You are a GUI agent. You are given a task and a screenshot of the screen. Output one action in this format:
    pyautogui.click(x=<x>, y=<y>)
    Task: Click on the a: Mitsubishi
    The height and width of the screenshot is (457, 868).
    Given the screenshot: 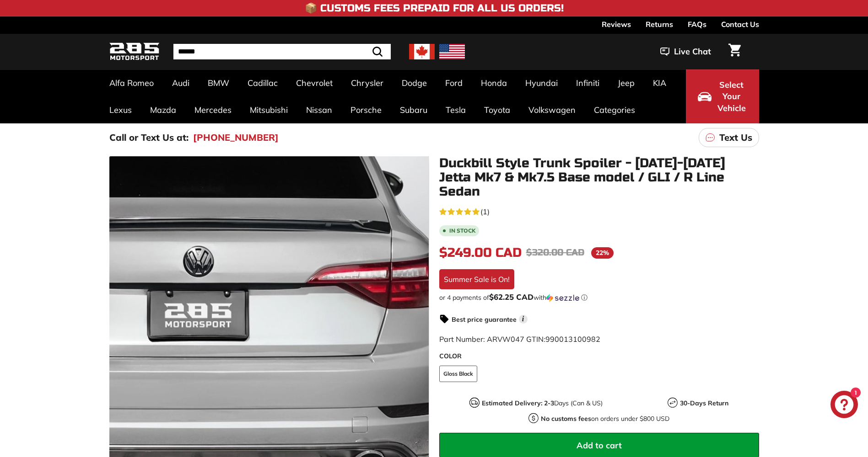 What is the action you would take?
    pyautogui.click(x=269, y=110)
    